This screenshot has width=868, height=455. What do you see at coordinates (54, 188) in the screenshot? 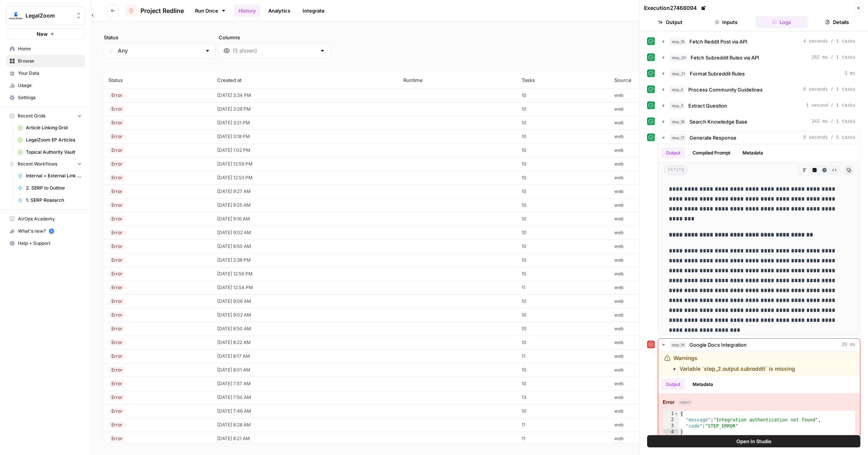
I see `span: 2. SERP to Outline` at bounding box center [54, 188].